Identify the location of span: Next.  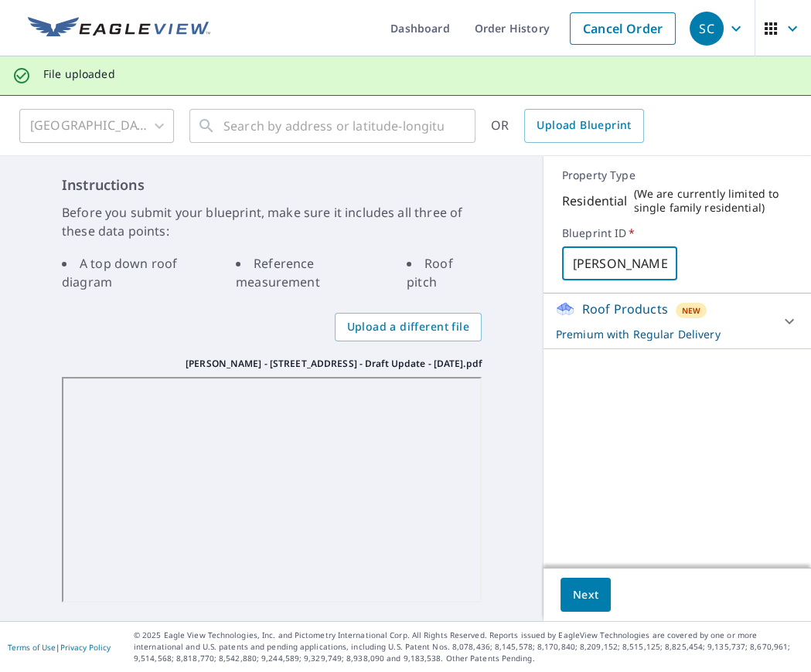
(585, 595).